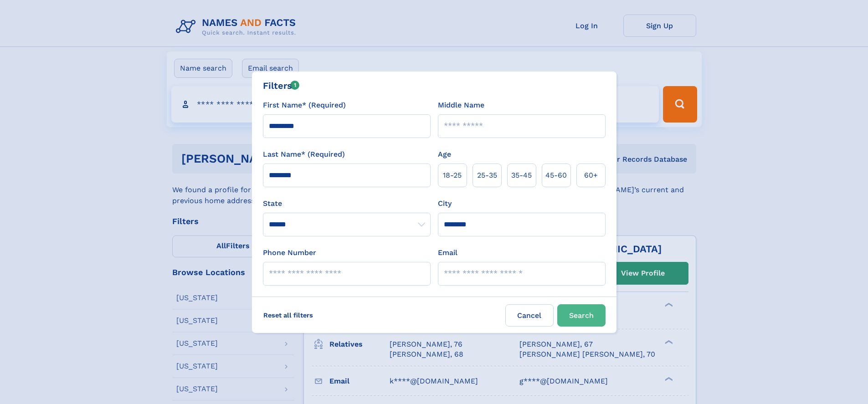 The image size is (868, 404). Describe the element at coordinates (347, 204) in the screenshot. I see `label: State` at that location.